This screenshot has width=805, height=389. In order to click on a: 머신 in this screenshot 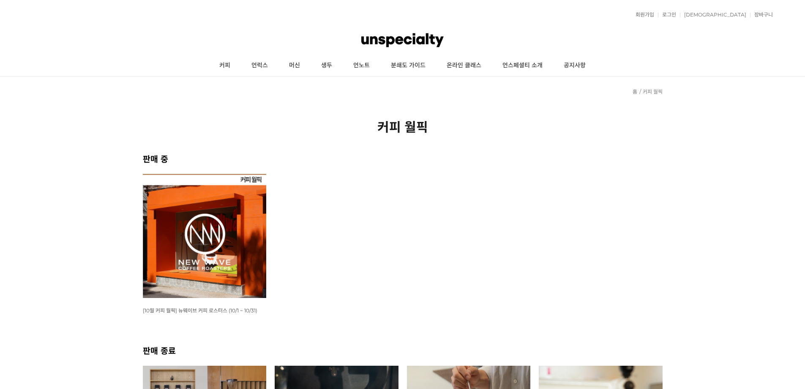, I will do `click(295, 66)`.